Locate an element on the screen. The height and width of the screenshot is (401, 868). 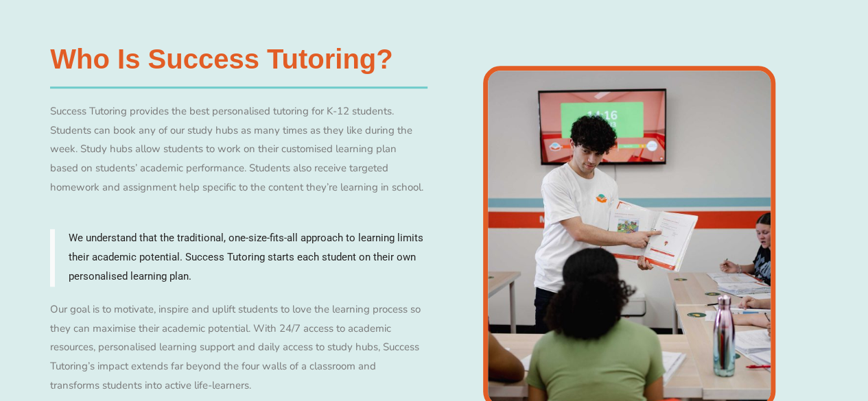
p: Our goal is to motivate, inspire and uplift students to love the learning process so they can max... is located at coordinates (238, 348).